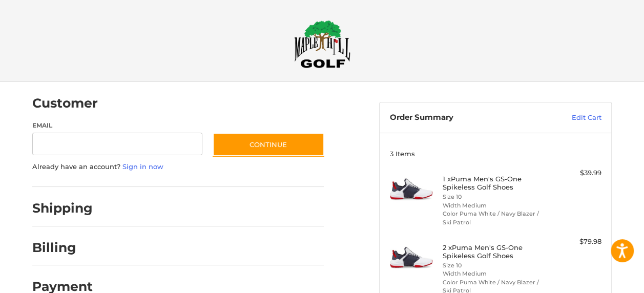 The height and width of the screenshot is (293, 644). What do you see at coordinates (63, 208) in the screenshot?
I see `h2: Shipping` at bounding box center [63, 208].